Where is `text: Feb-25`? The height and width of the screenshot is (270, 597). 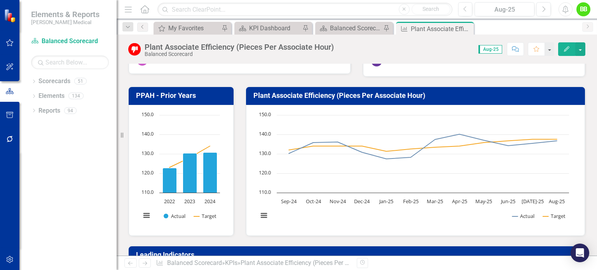 text: Feb-25 is located at coordinates (411, 201).